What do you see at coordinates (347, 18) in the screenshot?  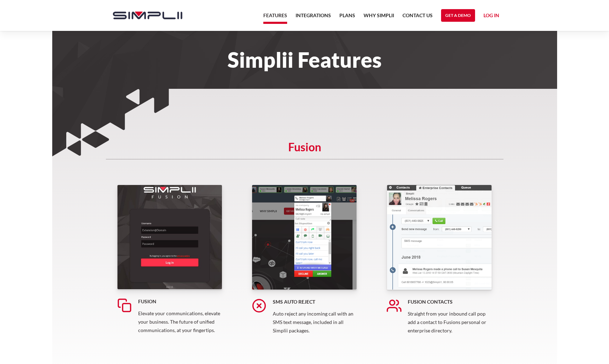 I see `a: Plans` at bounding box center [347, 18].